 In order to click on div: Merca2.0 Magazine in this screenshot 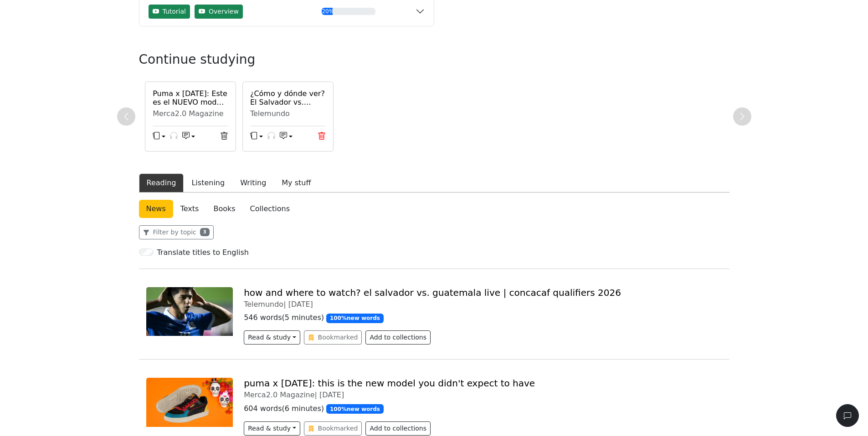, I will do `click(190, 114)`.